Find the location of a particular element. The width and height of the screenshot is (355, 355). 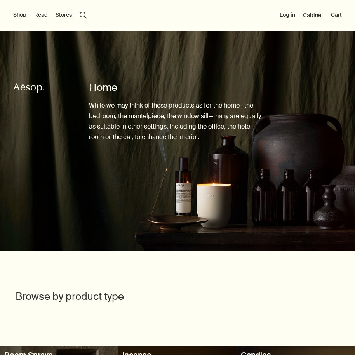

svg: Aesop is located at coordinates (29, 88).